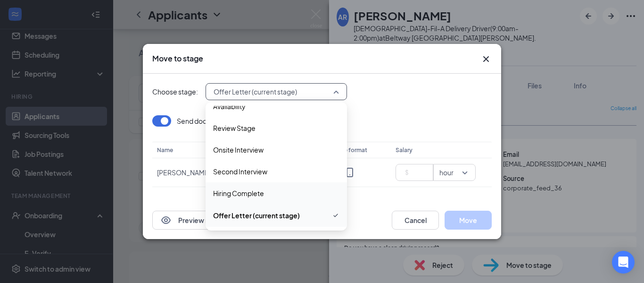 The height and width of the screenshot is (283, 644). Describe the element at coordinates (250, 121) in the screenshot. I see `p: Send document signature request to applicant?` at that location.